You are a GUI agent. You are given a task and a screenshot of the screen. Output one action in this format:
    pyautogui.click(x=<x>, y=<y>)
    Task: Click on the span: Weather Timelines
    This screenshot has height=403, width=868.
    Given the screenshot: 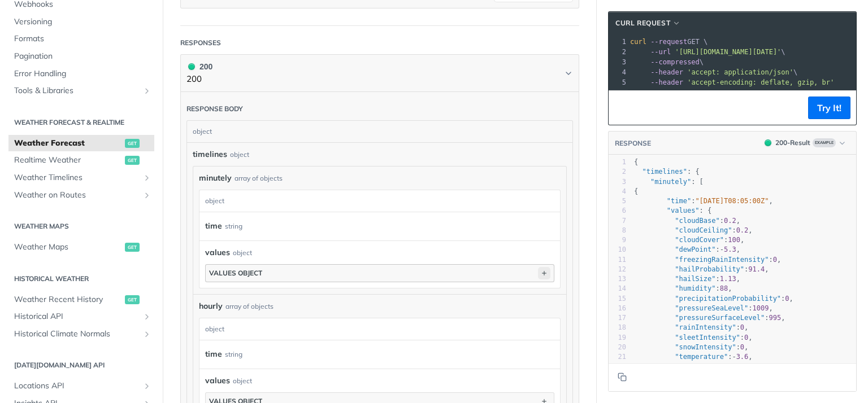 What is the action you would take?
    pyautogui.click(x=77, y=178)
    